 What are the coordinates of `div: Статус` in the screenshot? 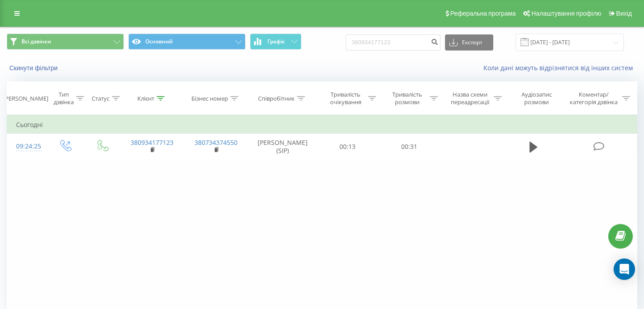 It's located at (101, 99).